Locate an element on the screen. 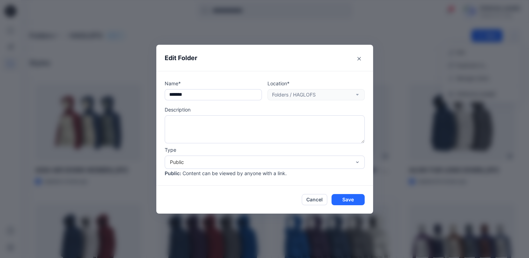 The width and height of the screenshot is (529, 258). p: Public : is located at coordinates (173, 173).